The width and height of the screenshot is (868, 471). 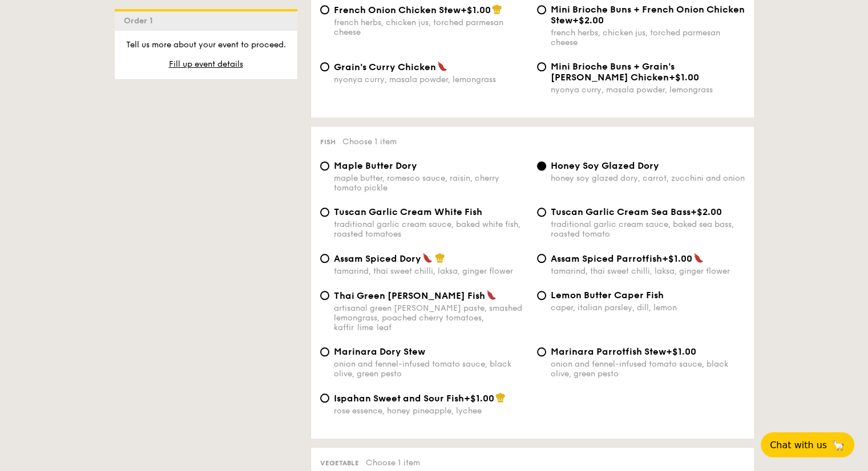 I want to click on span: Marinara Parrotfish Stew, so click(x=609, y=352).